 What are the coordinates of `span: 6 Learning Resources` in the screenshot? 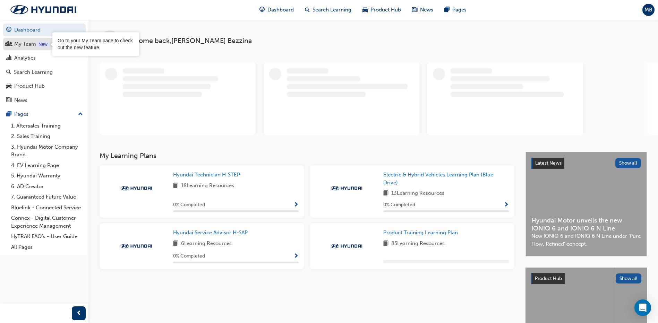 It's located at (206, 244).